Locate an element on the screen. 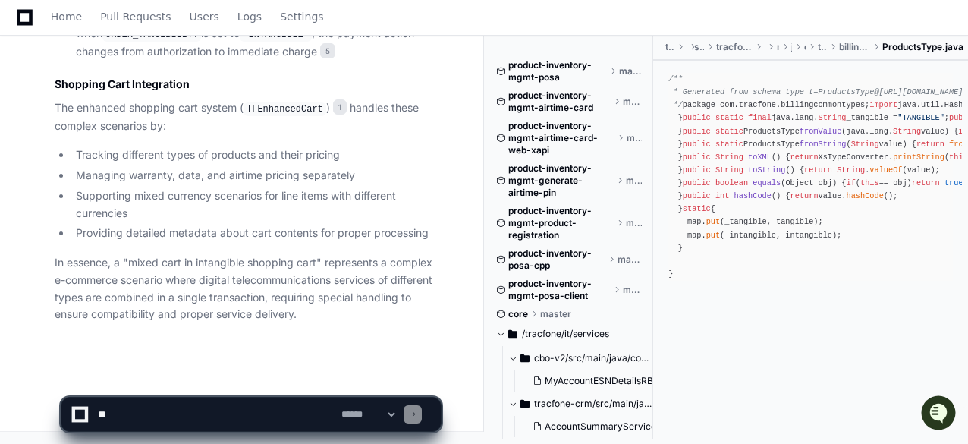 The image size is (968, 444). span: fromString is located at coordinates (823, 144).